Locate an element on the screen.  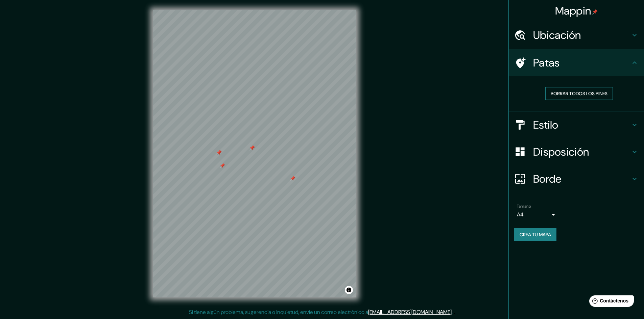
font: A4 is located at coordinates (520, 215).